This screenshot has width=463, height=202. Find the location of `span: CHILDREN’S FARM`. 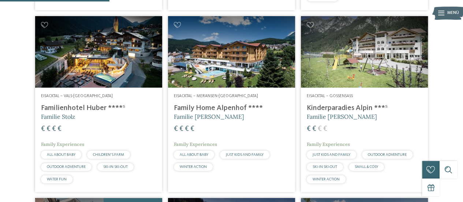

span: CHILDREN’S FARM is located at coordinates (108, 154).